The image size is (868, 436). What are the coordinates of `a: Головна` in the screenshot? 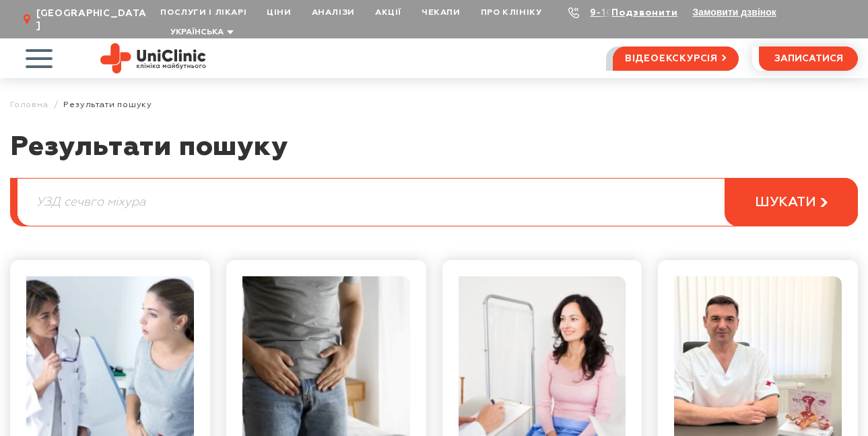 It's located at (29, 105).